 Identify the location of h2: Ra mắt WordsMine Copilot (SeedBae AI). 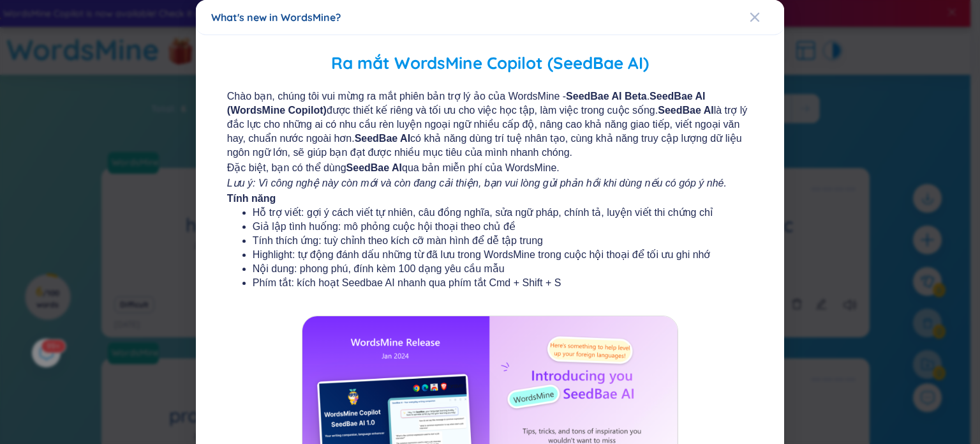
(490, 63).